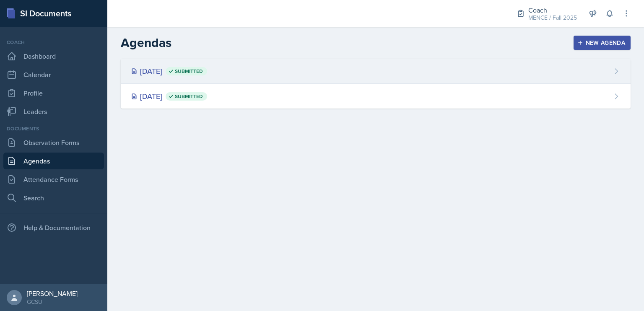 The width and height of the screenshot is (644, 311). Describe the element at coordinates (54, 197) in the screenshot. I see `a: Search` at that location.